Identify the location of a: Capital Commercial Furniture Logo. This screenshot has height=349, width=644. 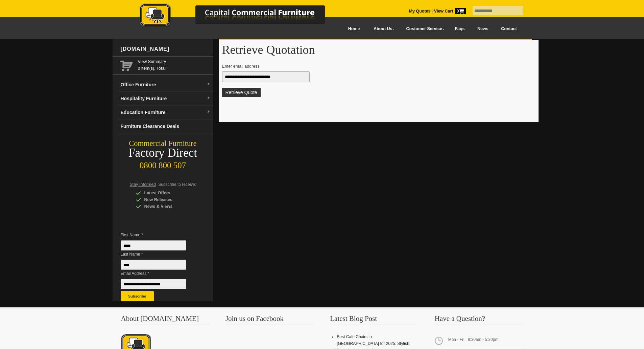
(239, 17).